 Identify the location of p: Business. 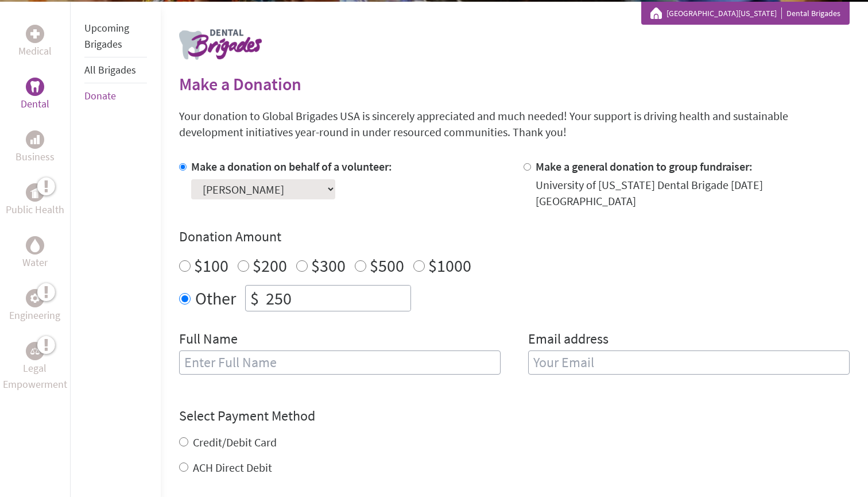
(35, 157).